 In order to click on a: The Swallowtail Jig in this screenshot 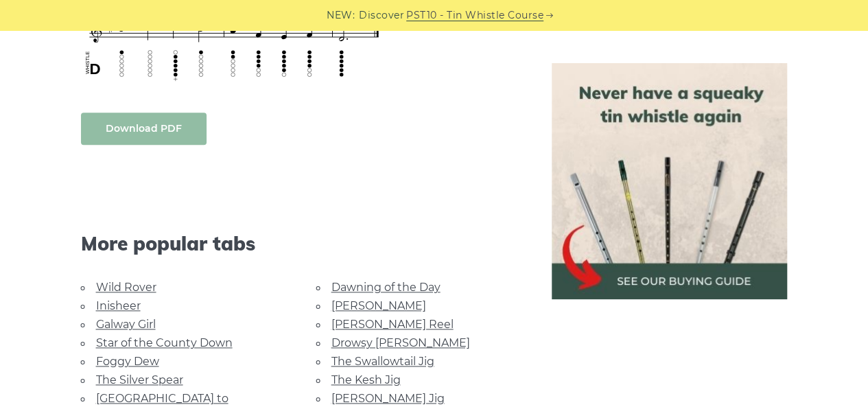, I will do `click(383, 361)`.